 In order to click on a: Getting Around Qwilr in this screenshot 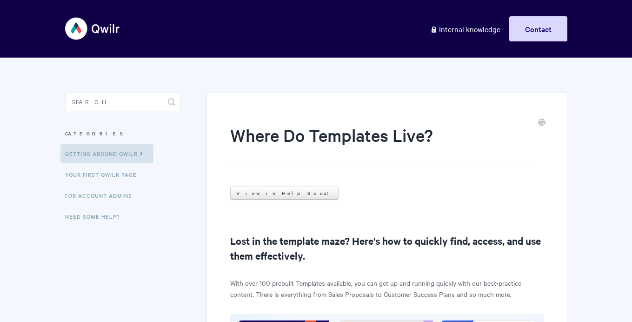, I will do `click(107, 154)`.